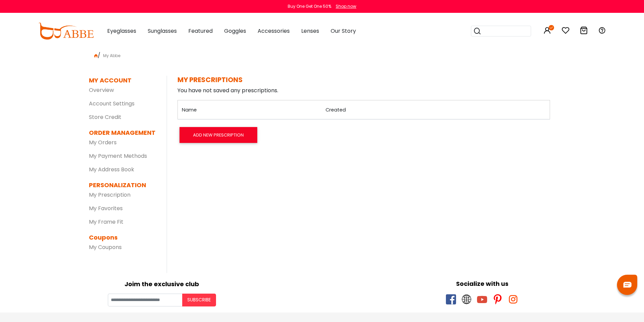  Describe the element at coordinates (310, 31) in the screenshot. I see `span: Lenses` at that location.